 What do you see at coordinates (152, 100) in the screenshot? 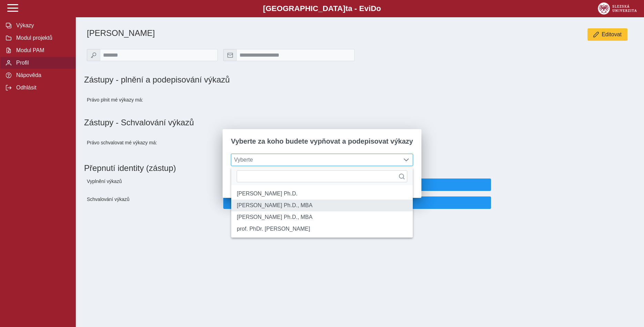
I see `div: Právo plnit mé výkazy má:` at bounding box center [152, 100].